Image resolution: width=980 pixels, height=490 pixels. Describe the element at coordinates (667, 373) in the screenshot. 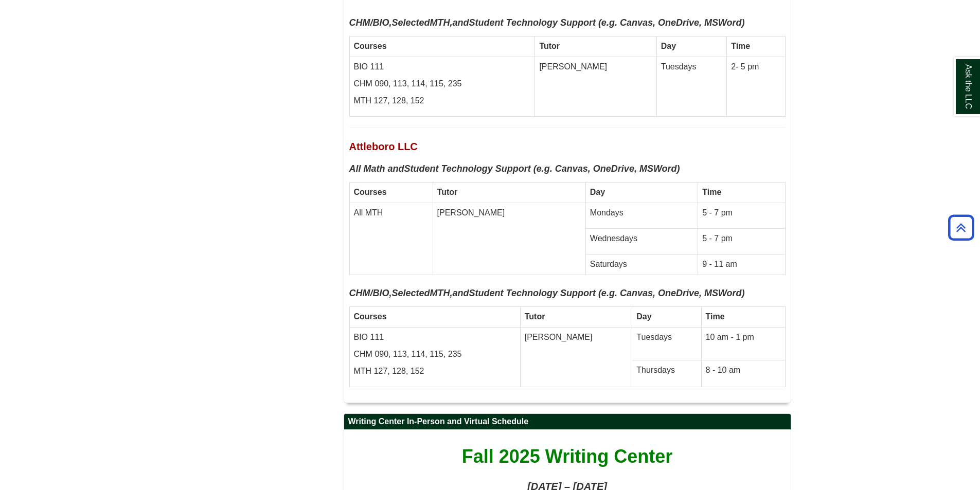

I see `td: Thursdays` at that location.